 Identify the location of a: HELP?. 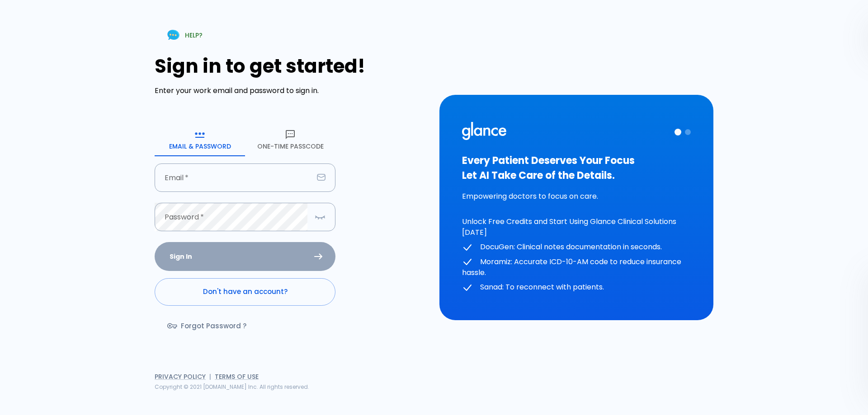
(184, 35).